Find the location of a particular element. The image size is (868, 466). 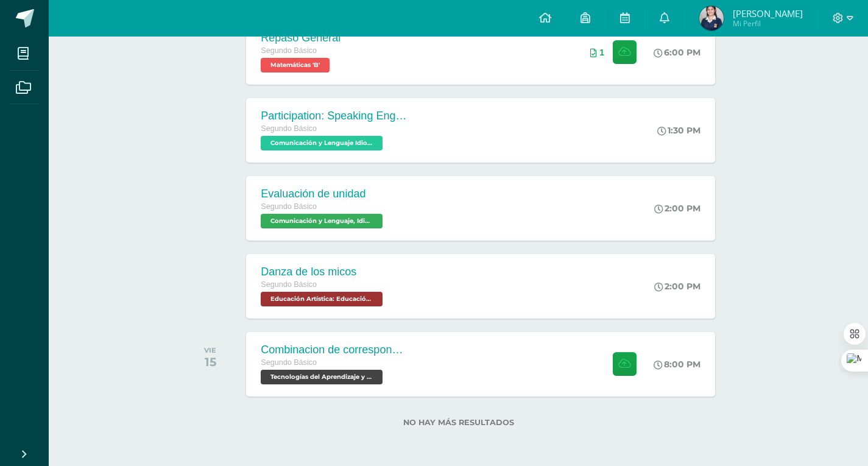

div: 15 is located at coordinates (210, 362).